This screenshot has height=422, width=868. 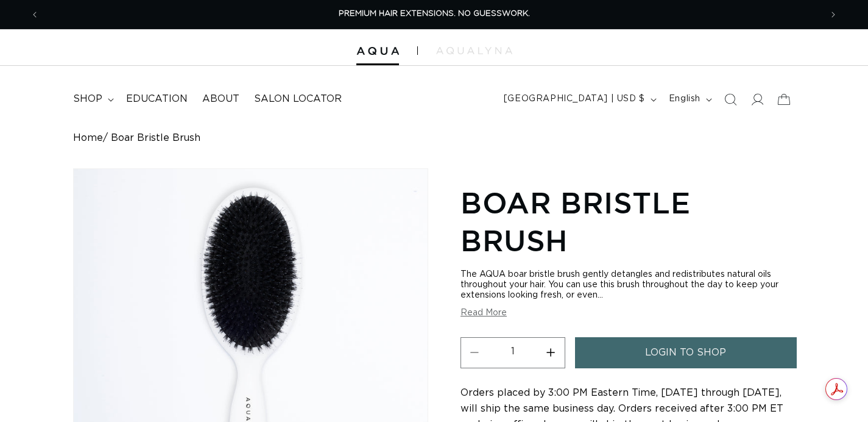 What do you see at coordinates (34, 14) in the screenshot?
I see `button: Previous announcement` at bounding box center [34, 14].